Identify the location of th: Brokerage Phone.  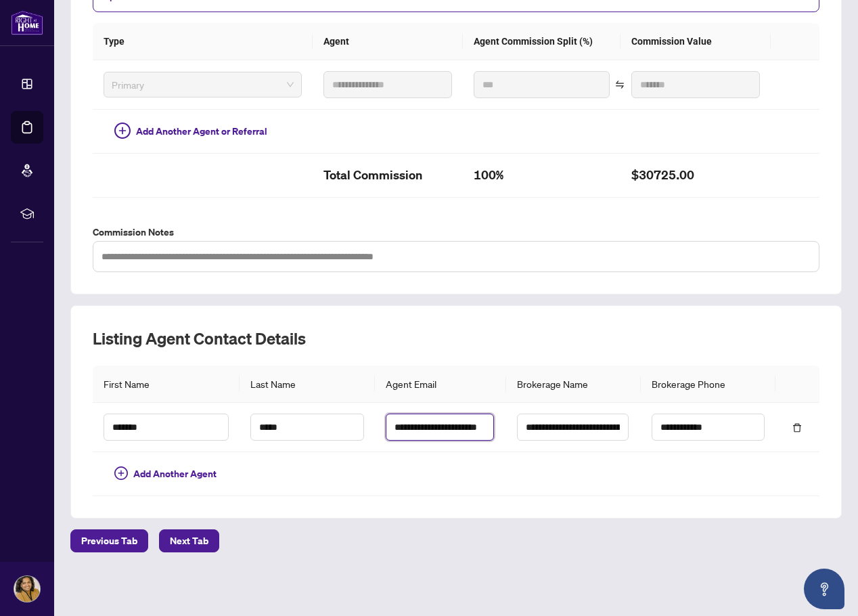
(708, 383).